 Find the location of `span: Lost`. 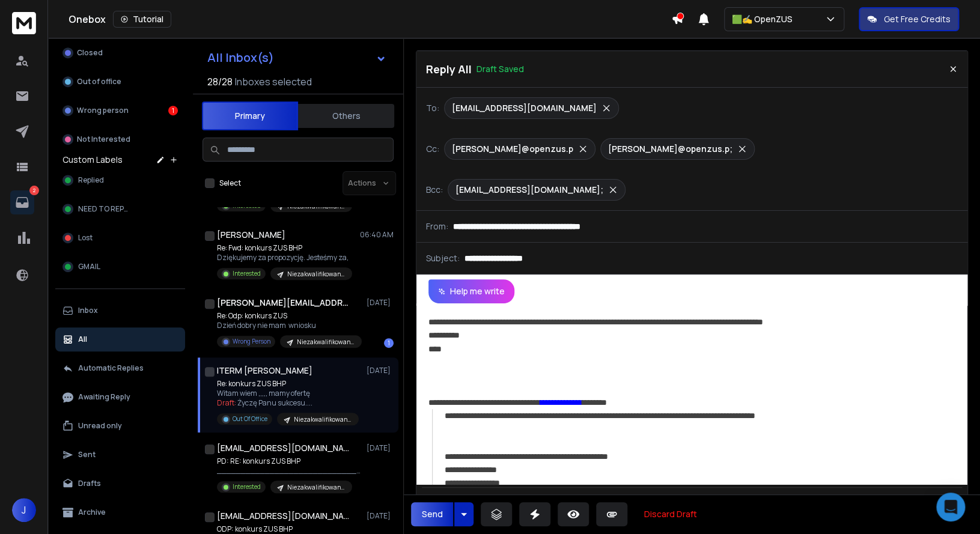

span: Lost is located at coordinates (85, 238).